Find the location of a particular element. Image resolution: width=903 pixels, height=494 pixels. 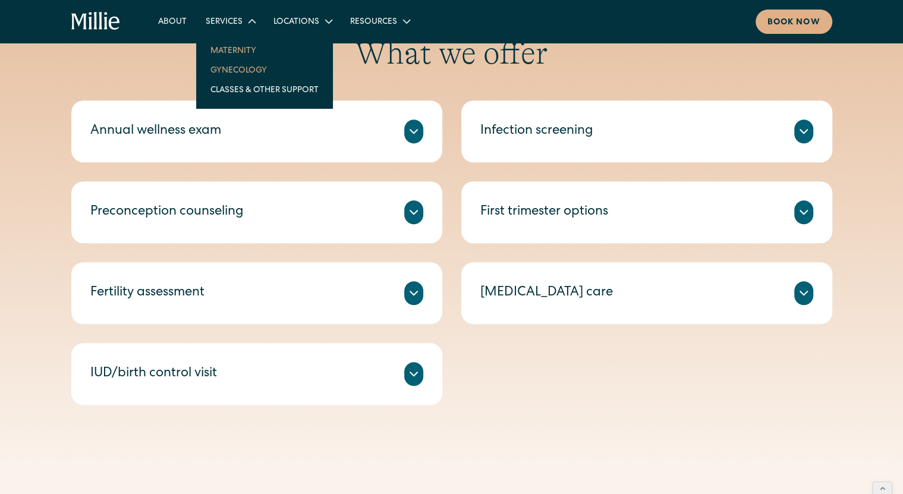

div: First trimester options is located at coordinates (544, 212).